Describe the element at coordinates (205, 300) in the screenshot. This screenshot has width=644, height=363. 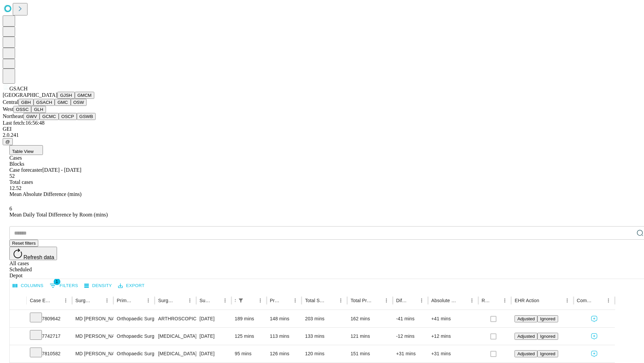
I see `div: Surgery Date` at that location.